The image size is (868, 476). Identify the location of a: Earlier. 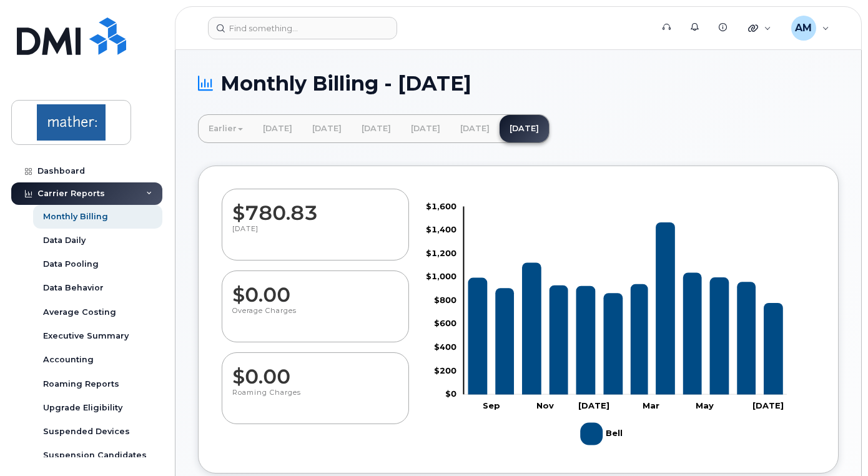
(225, 128).